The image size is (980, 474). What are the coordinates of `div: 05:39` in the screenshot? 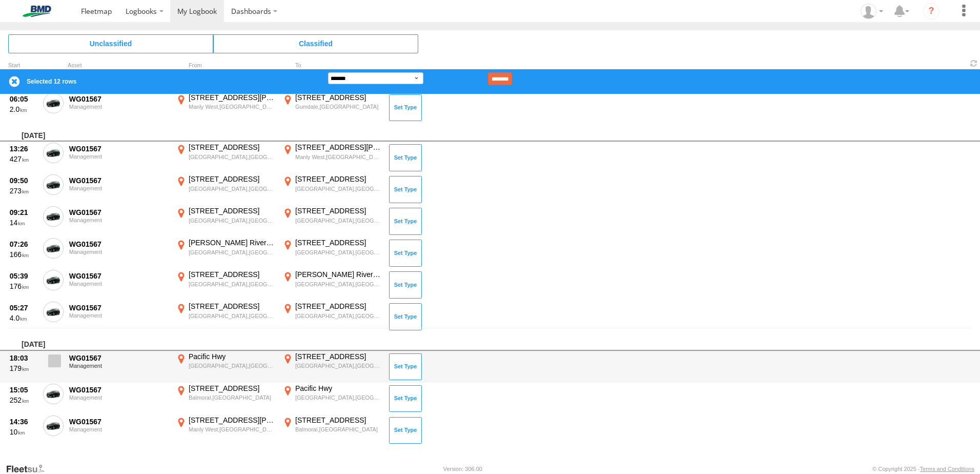 It's located at (23, 276).